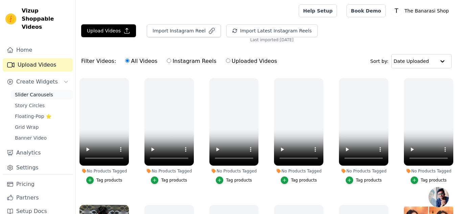 Image resolution: width=457 pixels, height=214 pixels. Describe the element at coordinates (169, 61) in the screenshot. I see `input: Instagram Reels` at that location.